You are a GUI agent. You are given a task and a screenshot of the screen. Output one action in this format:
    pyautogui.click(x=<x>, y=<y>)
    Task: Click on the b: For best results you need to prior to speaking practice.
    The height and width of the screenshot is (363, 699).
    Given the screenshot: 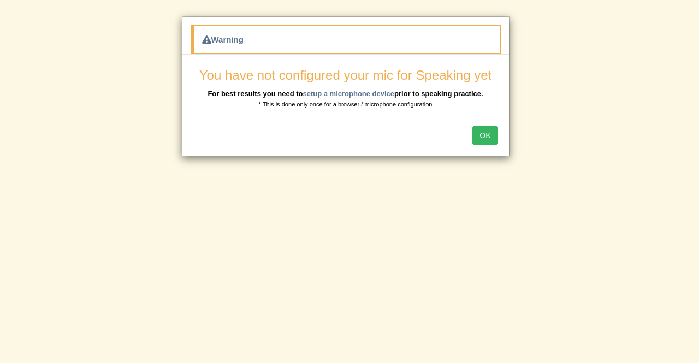 What is the action you would take?
    pyautogui.click(x=345, y=93)
    